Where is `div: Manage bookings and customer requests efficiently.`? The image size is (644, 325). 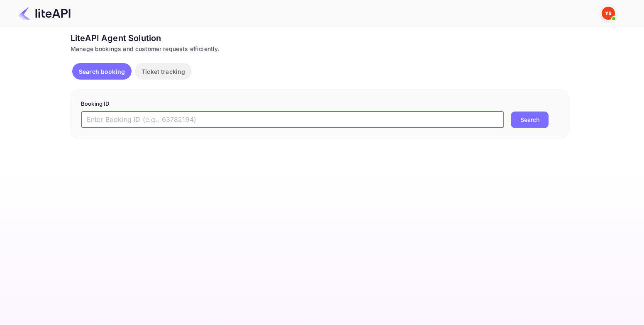 div: Manage bookings and customer requests efficiently. is located at coordinates (319, 48).